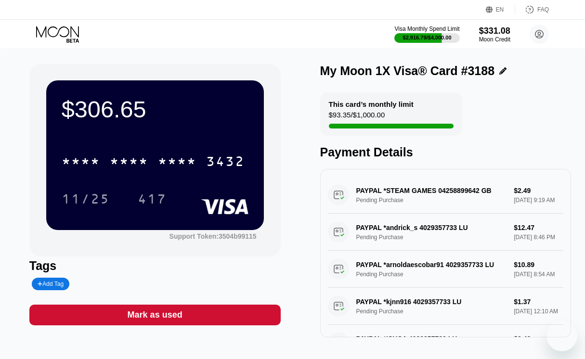 The width and height of the screenshot is (585, 359). Describe the element at coordinates (155, 315) in the screenshot. I see `div: Mark as used` at that location.